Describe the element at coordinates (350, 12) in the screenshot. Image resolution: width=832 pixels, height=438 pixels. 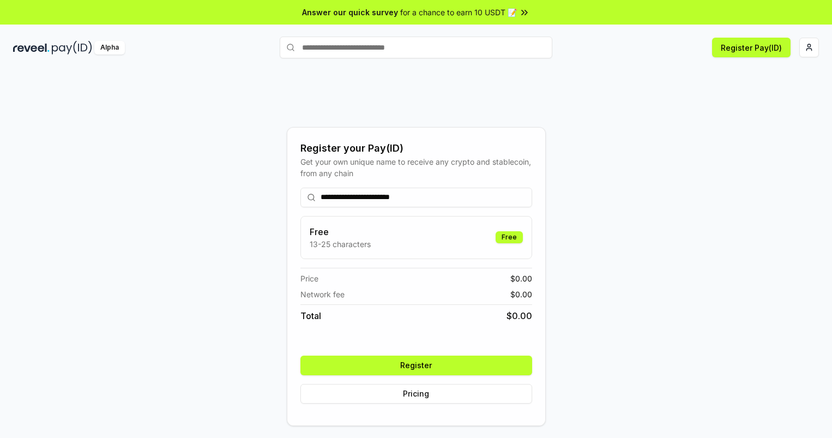
I see `span: Answer our quick survey` at that location.